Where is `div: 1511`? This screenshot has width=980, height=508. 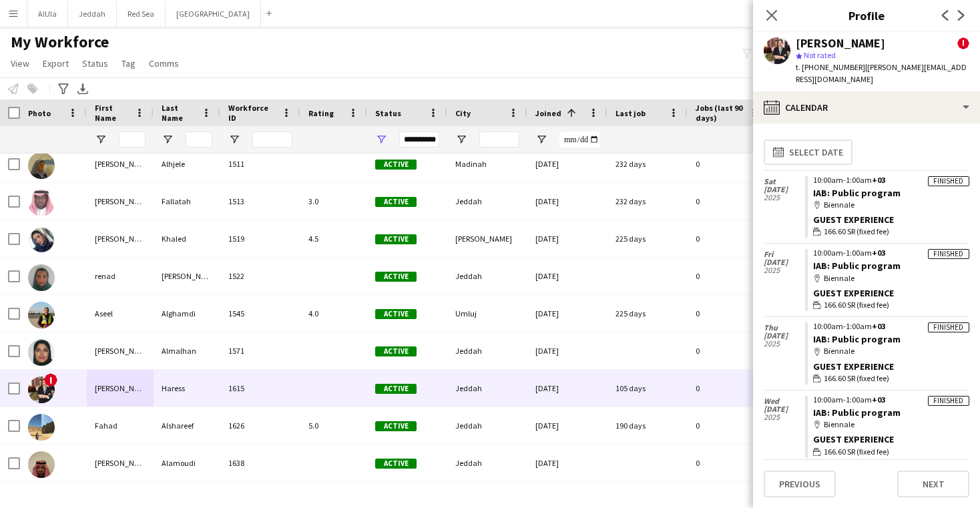
div: 1511 is located at coordinates (261, 164).